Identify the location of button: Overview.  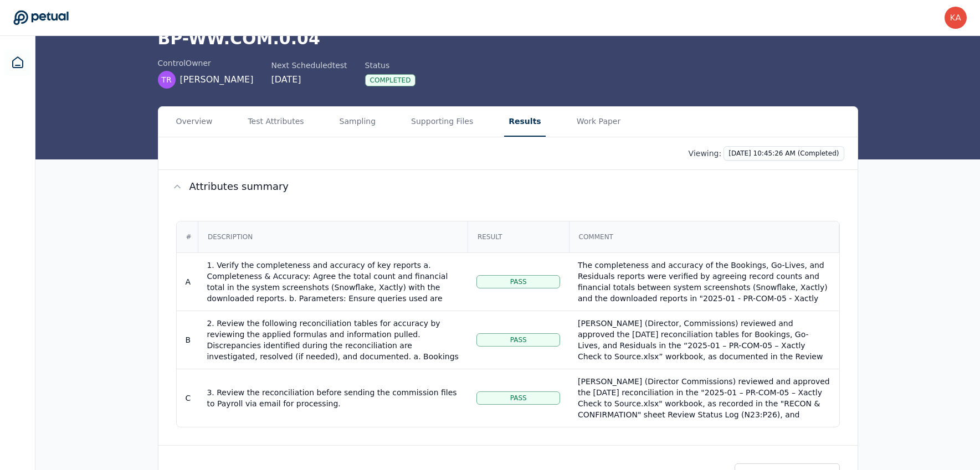
(195, 122).